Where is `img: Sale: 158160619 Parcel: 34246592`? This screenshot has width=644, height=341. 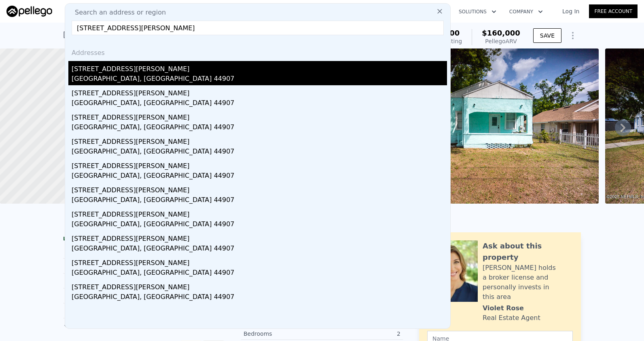
img: Sale: 158160619 Parcel: 34246592 is located at coordinates (484, 126).